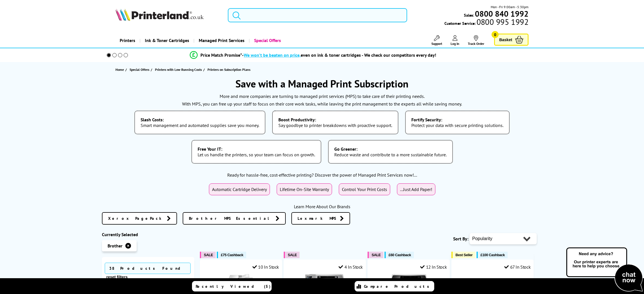 The image size is (644, 294). What do you see at coordinates (139, 218) in the screenshot?
I see `a: Xerox PagePack` at bounding box center [139, 218].